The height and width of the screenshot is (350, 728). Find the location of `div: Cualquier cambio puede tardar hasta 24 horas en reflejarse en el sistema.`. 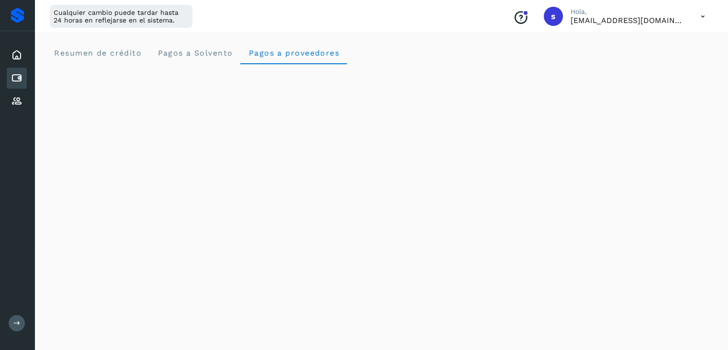

div: Cualquier cambio puede tardar hasta 24 horas en reflejarse en el sistema. is located at coordinates (121, 16).